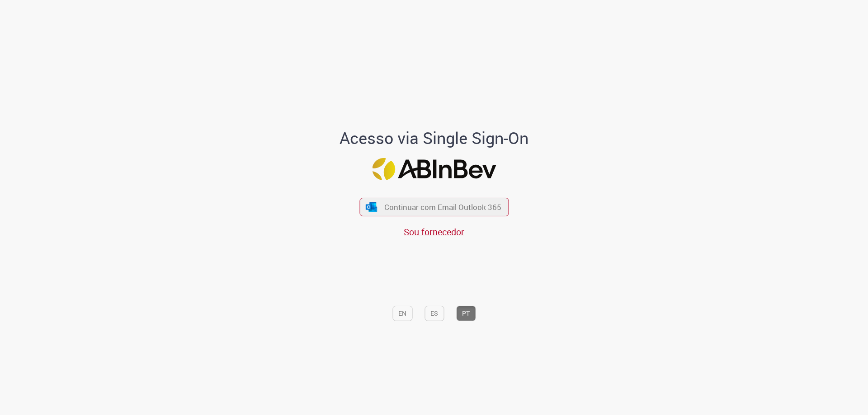  What do you see at coordinates (434, 138) in the screenshot?
I see `h1: Acesso via Single Sign-On` at bounding box center [434, 138].